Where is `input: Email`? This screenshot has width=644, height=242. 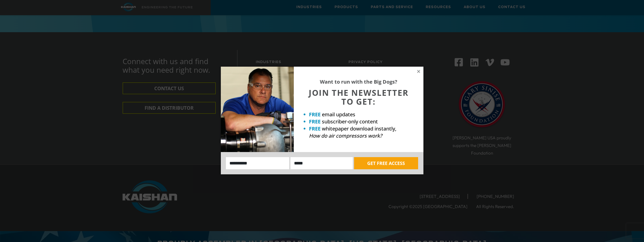 input: Email is located at coordinates (322, 164).